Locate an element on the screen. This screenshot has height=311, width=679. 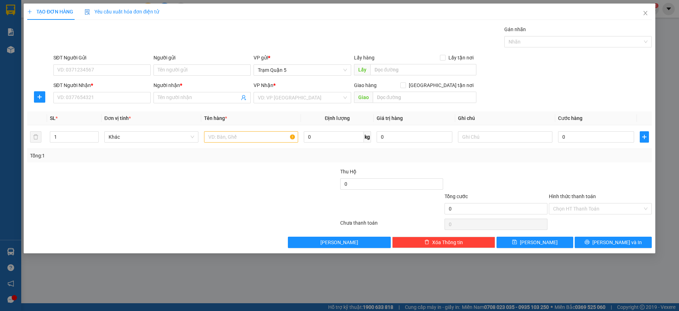
input: Ghi Chú is located at coordinates (505, 137).